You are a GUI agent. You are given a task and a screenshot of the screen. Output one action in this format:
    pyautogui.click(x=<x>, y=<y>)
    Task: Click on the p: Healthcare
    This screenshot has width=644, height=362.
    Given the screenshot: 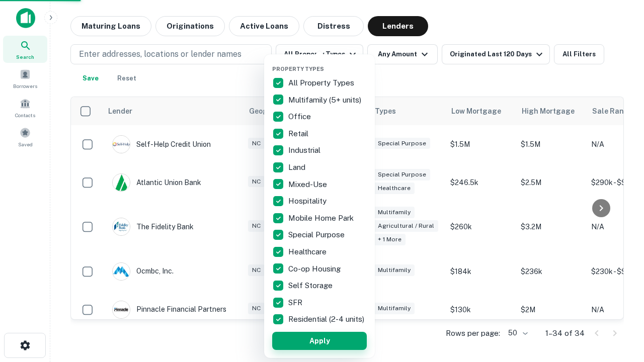 What is the action you would take?
    pyautogui.click(x=309, y=252)
    